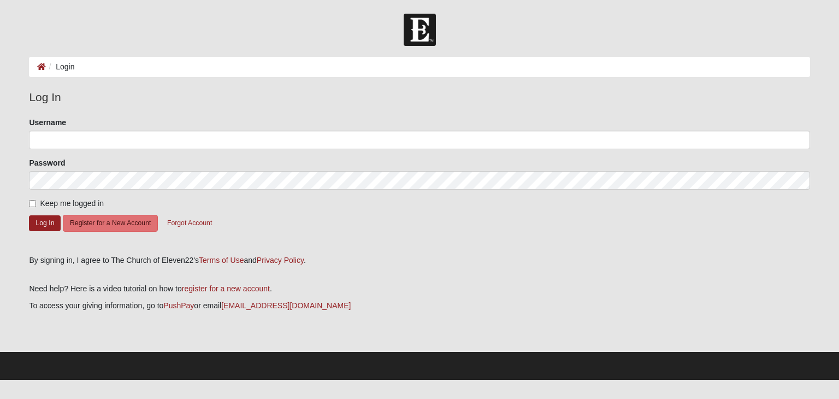 This screenshot has width=839, height=399. I want to click on button: Log In, so click(45, 223).